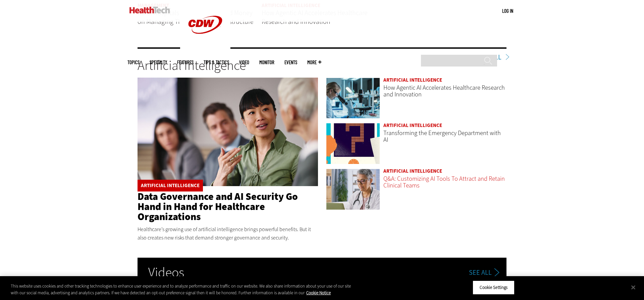  Describe the element at coordinates (216, 62) in the screenshot. I see `a: Tips & Tactics` at that location.